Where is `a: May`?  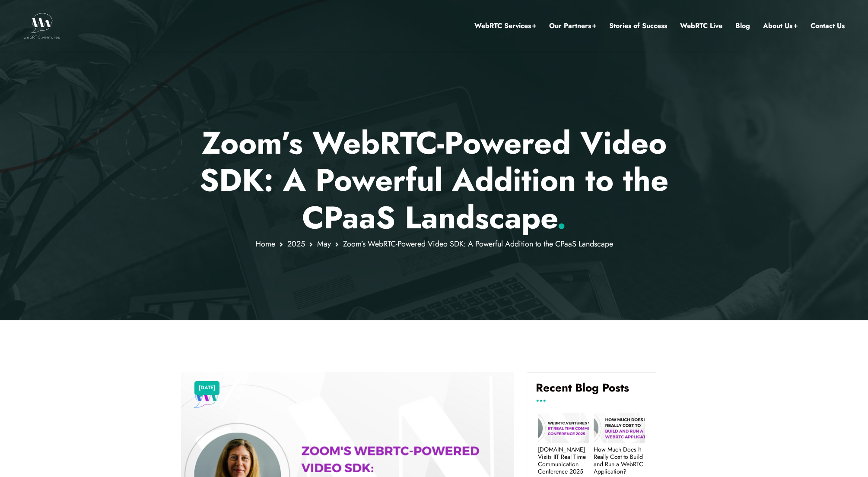
a: May is located at coordinates (324, 244).